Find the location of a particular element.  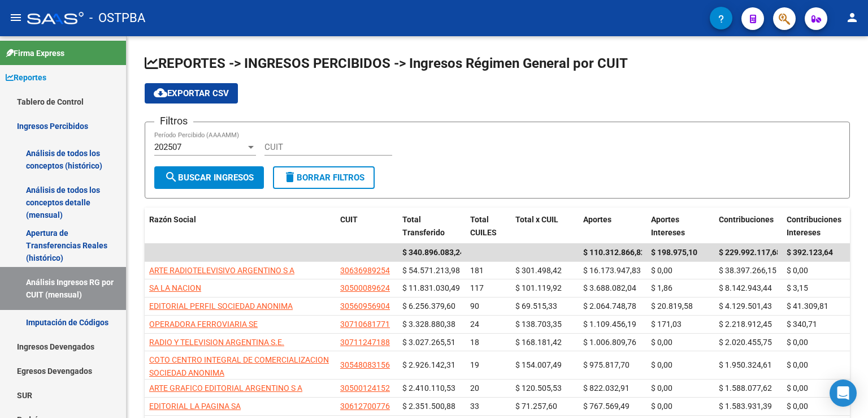

span: - OSTPBA is located at coordinates (117, 18).